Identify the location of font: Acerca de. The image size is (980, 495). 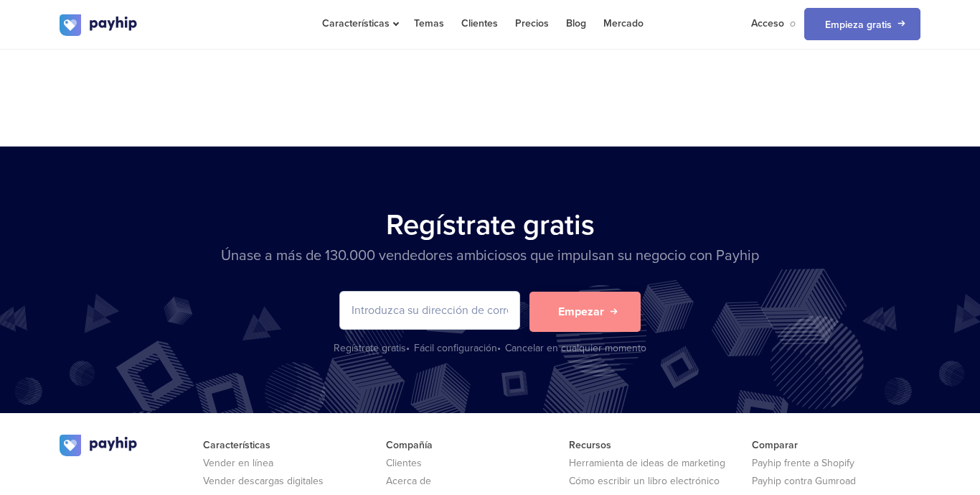
(408, 480).